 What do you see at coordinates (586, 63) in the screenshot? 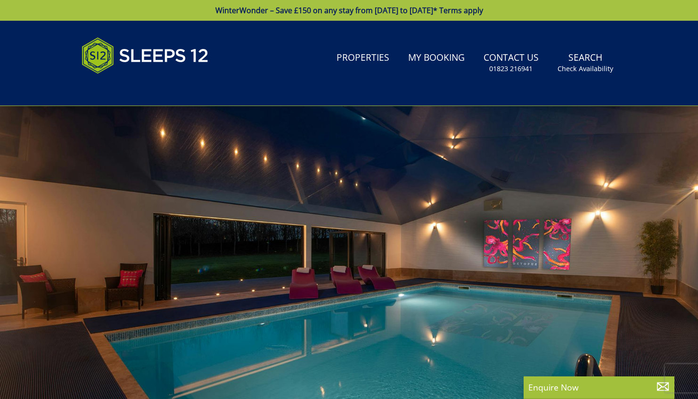
I see `a: SearchCheck Availability` at bounding box center [586, 63].